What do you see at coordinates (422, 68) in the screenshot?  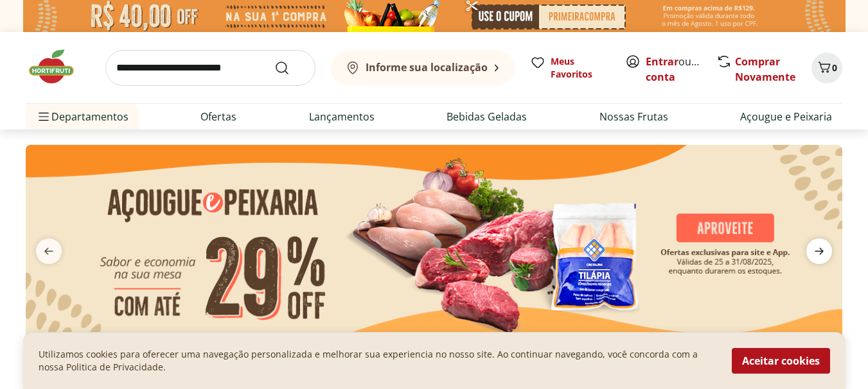 I see `button: Informe sua localização` at bounding box center [422, 68].